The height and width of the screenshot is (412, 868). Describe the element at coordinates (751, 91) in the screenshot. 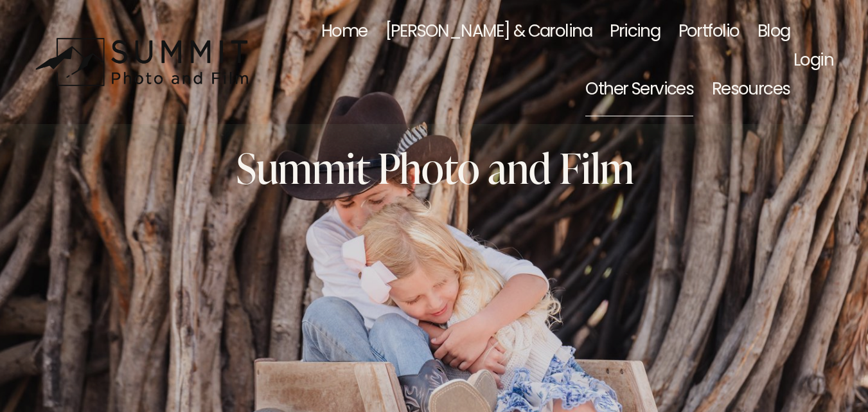

I see `span: Resources` at that location.